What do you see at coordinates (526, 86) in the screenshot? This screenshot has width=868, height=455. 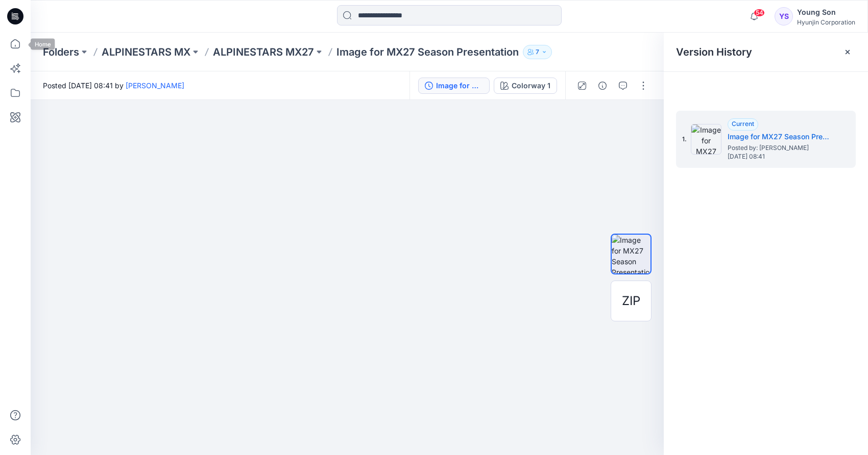 I see `button: Colorway 1` at bounding box center [526, 86].